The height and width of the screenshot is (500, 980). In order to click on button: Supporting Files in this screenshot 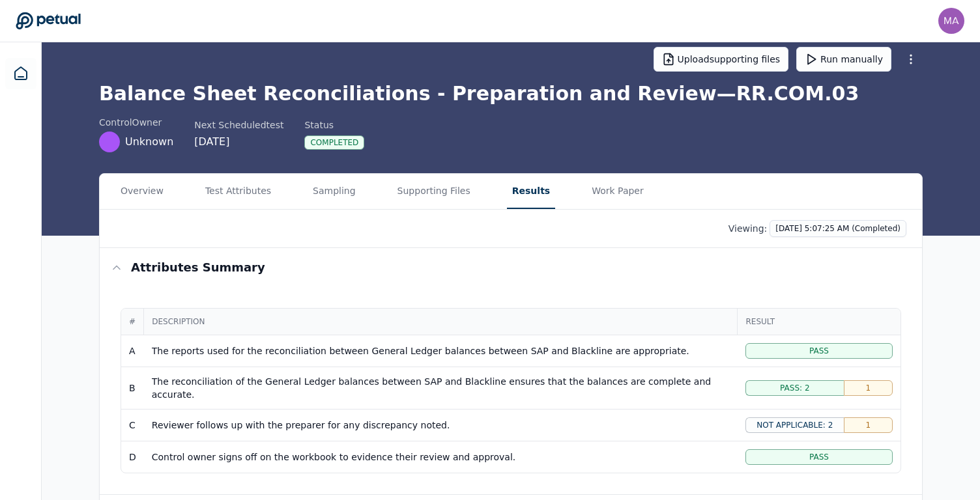, I will do `click(434, 192)`.